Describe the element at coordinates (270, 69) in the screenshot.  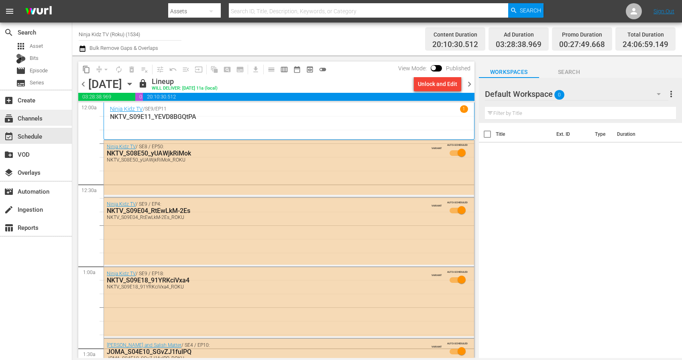
I see `span: Day Calendar View` at that location.